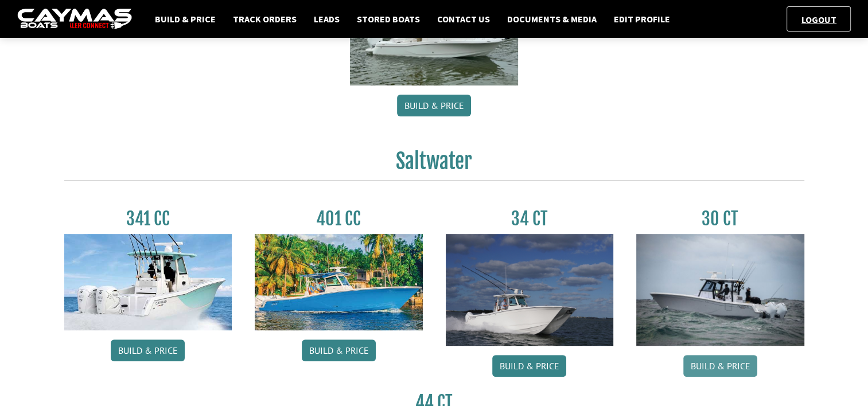 This screenshot has height=406, width=868. I want to click on a: Leads, so click(327, 19).